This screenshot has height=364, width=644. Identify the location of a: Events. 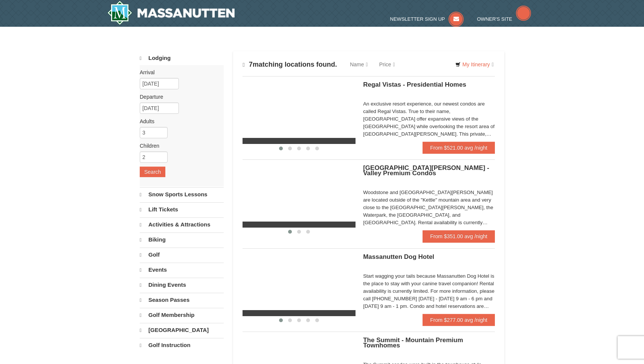
(181, 270).